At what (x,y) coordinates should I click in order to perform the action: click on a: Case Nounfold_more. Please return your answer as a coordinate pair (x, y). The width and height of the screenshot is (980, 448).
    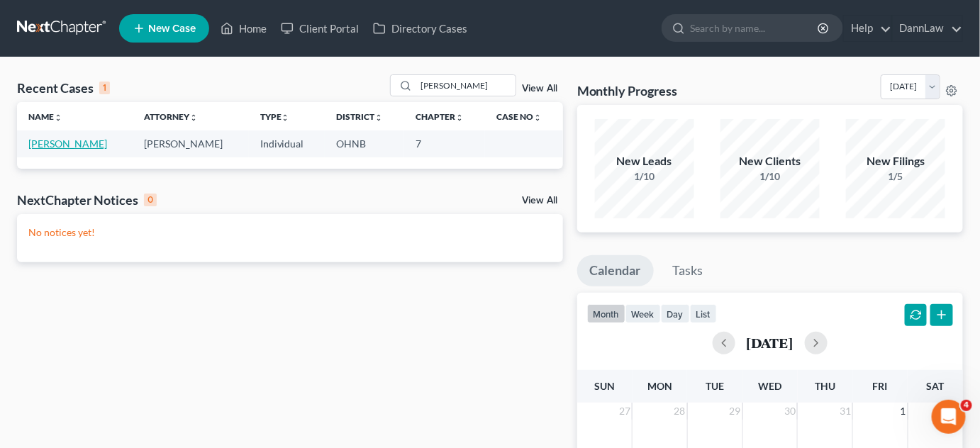
    Looking at the image, I should click on (519, 116).